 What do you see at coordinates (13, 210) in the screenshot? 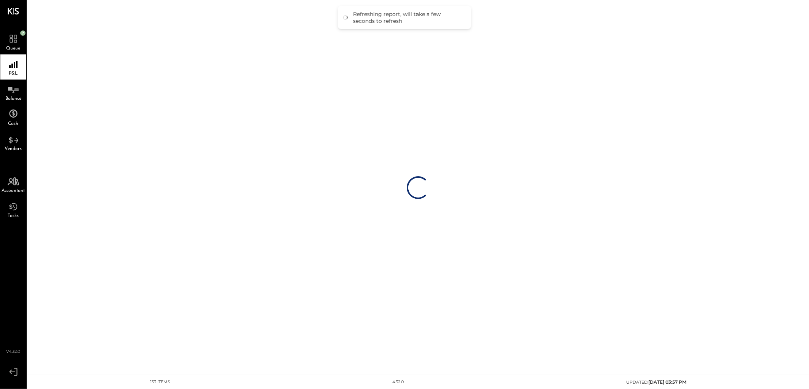
I see `a: Tasks` at bounding box center [13, 210].